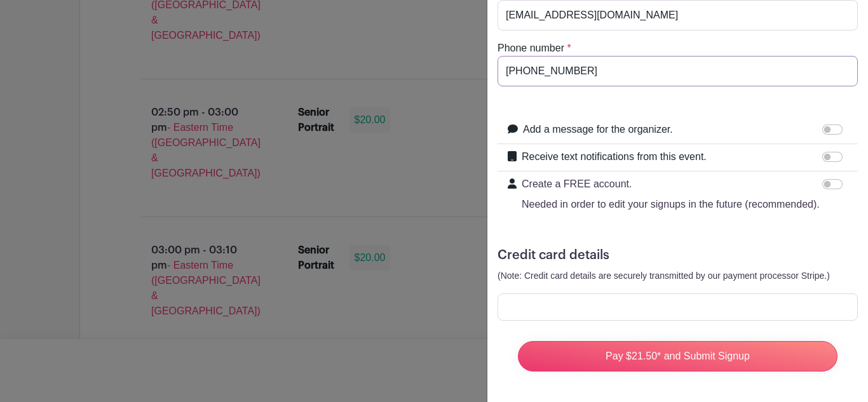 The width and height of the screenshot is (868, 402). Describe the element at coordinates (670, 205) in the screenshot. I see `p: Needed in order to edit your signups in the future (recommended).` at that location.